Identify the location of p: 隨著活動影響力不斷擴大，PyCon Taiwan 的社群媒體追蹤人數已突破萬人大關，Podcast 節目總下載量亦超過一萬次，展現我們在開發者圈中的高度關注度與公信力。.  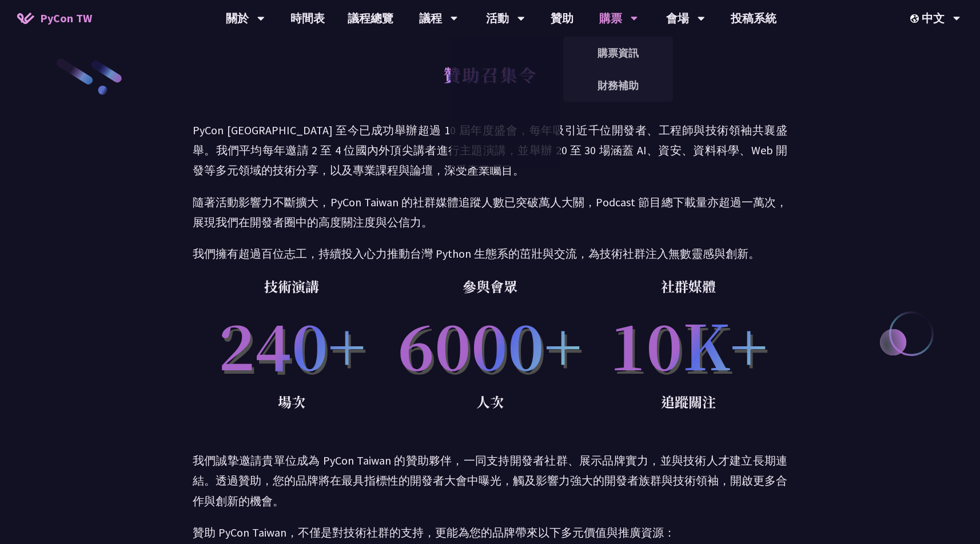
(490, 212).